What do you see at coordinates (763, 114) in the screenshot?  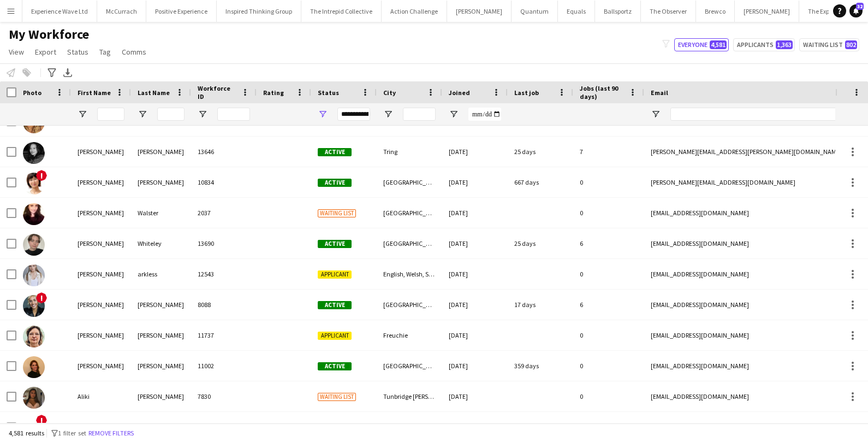 I see `input: Email Filter Input` at bounding box center [763, 114].